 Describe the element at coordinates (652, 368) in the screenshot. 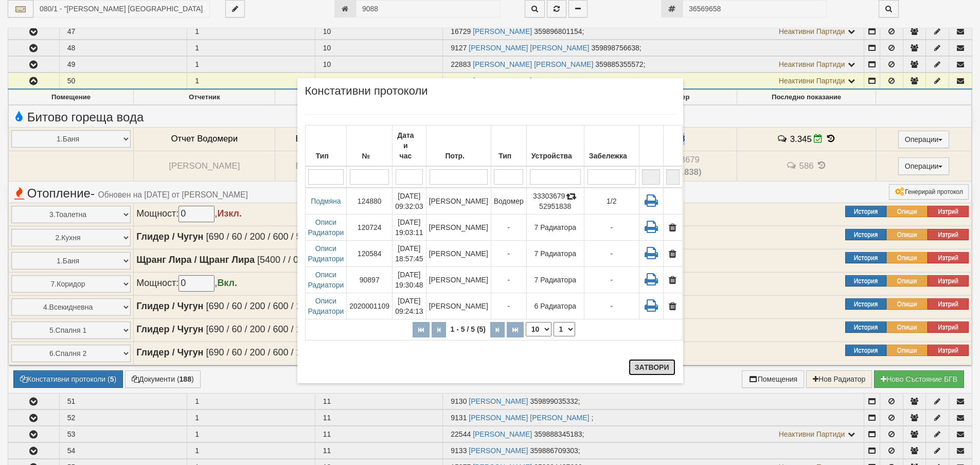

I see `button: Затвори` at that location.